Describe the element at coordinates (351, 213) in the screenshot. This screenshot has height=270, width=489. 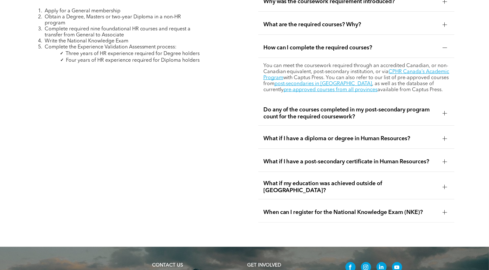
I see `span: When can I register for the National Knowledge Exam (NKE)?` at that location.